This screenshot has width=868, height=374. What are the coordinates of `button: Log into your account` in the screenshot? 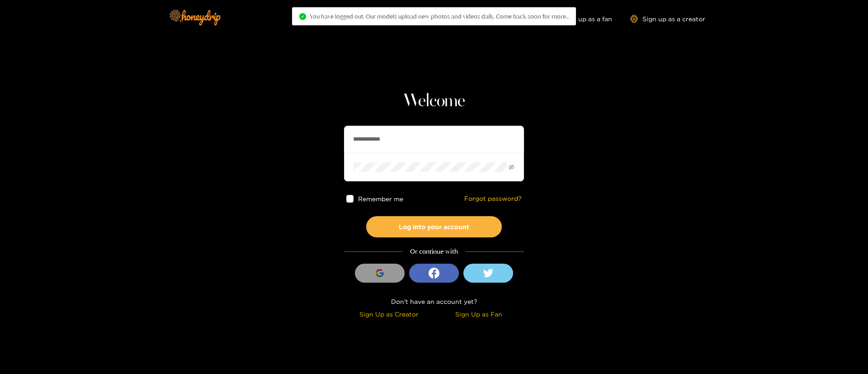 It's located at (434, 227).